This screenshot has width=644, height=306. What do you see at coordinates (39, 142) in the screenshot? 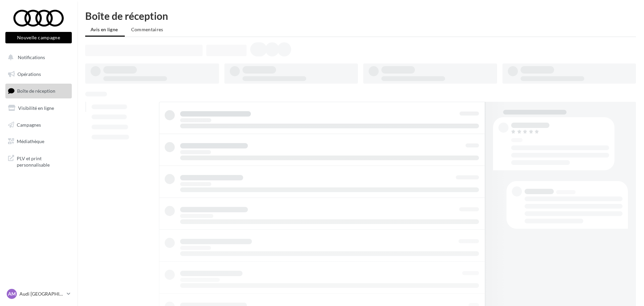
I see `a: Médiathèque` at bounding box center [39, 142].